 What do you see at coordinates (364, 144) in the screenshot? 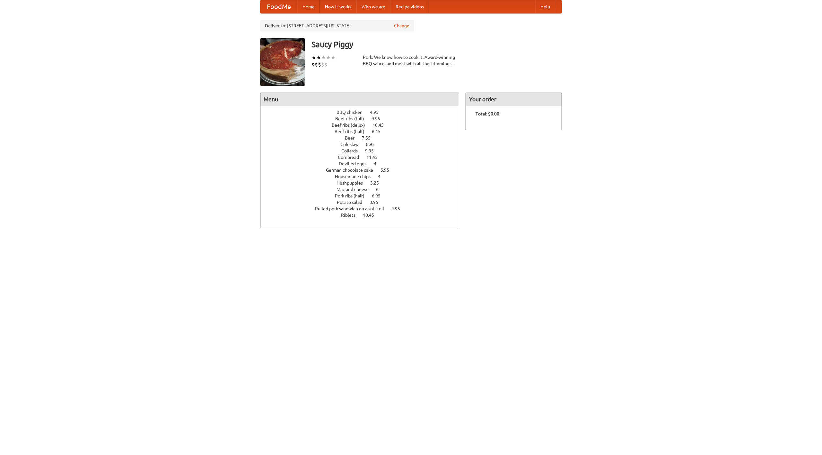
I see `a: Coleslaw 8.95` at bounding box center [364, 144].